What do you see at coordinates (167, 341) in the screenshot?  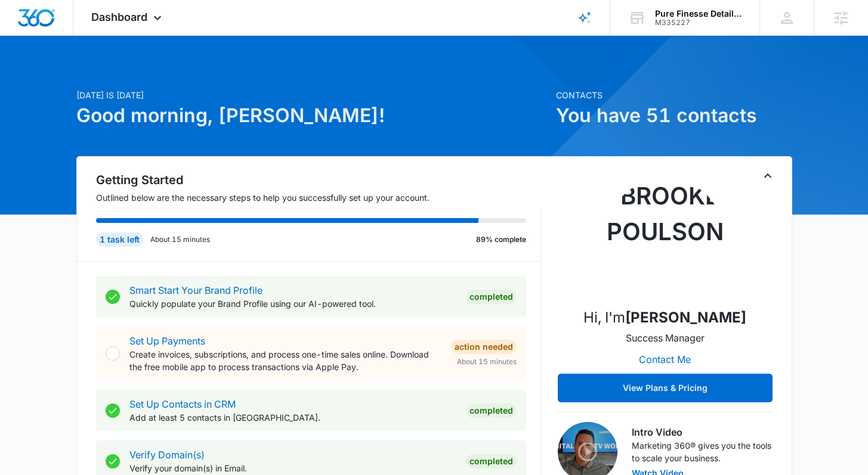 I see `a: Set Up Payments` at bounding box center [167, 341].